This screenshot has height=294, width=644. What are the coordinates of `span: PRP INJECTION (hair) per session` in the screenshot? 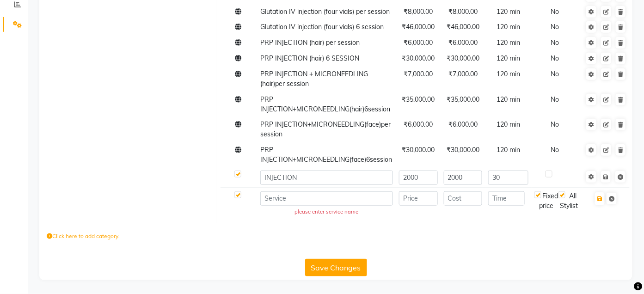 It's located at (309, 43).